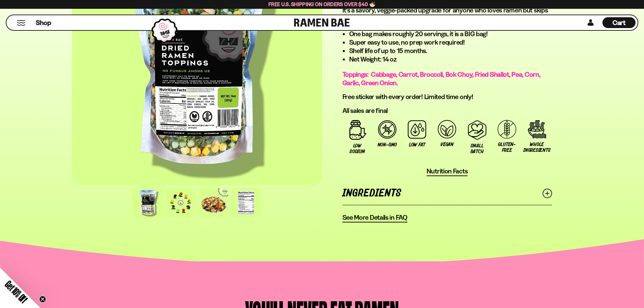  Describe the element at coordinates (447, 171) in the screenshot. I see `button: Nutrition Facts` at that location.